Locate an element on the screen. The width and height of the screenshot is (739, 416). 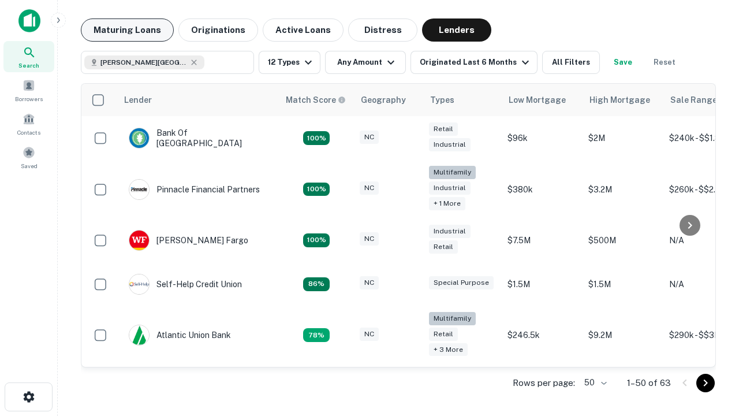
div: Pinnacle Financial Partners is located at coordinates (194, 189).